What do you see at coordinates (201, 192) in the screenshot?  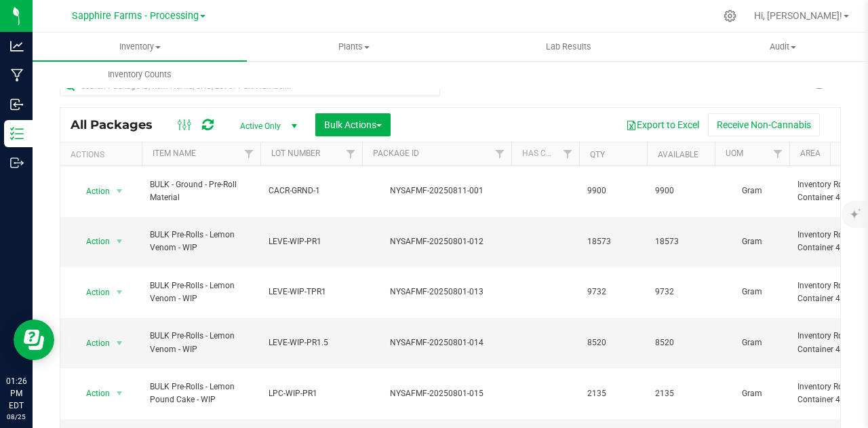 I see `span: BULK - Ground - Pre-Roll Material` at bounding box center [201, 192].